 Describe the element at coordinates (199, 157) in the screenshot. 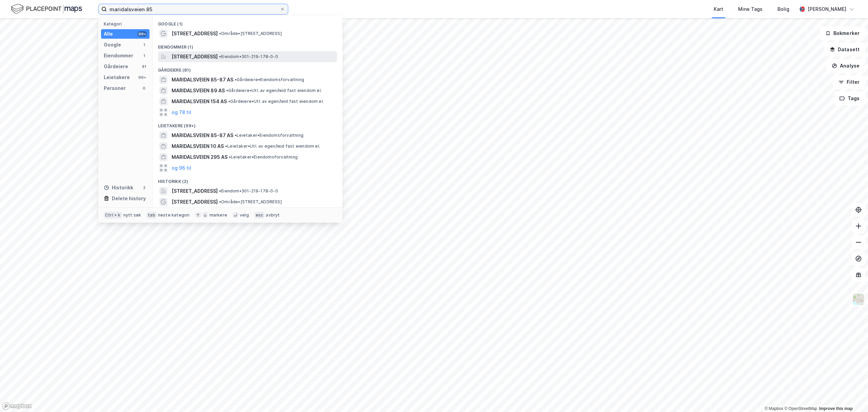

I see `span: MARIDALSVEIEN 295 AS` at that location.